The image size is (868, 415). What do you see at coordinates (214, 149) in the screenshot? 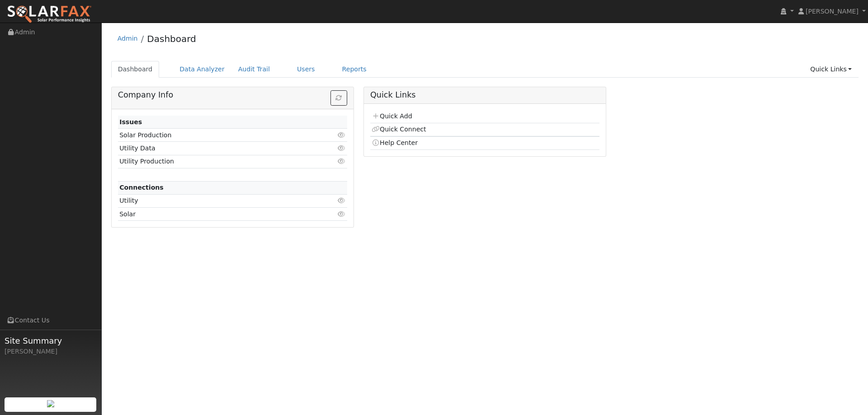
I see `td: Utility Data` at bounding box center [214, 149].